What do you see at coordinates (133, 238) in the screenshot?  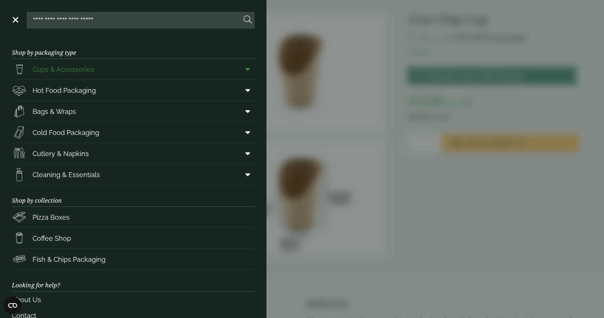 I see `a: Coffee Shop` at bounding box center [133, 238].